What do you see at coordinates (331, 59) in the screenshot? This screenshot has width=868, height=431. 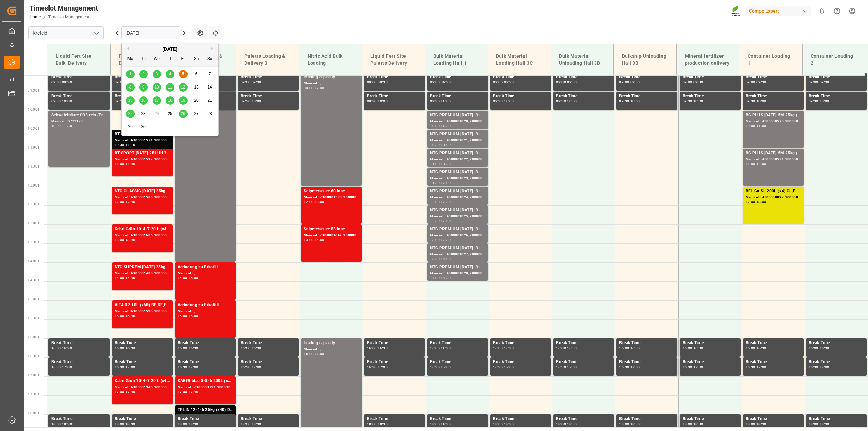 I see `div: Nitric Acid Bulk Loading` at bounding box center [331, 59].